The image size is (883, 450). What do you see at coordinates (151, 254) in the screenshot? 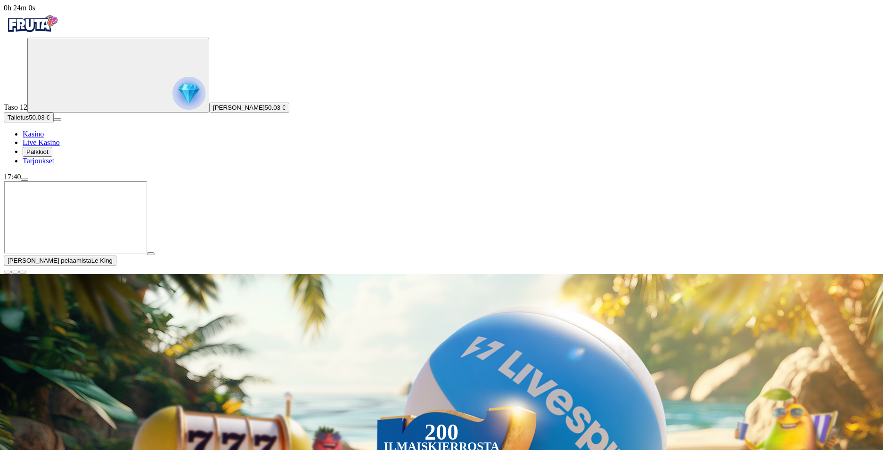
I see `button: play icon` at bounding box center [151, 254].